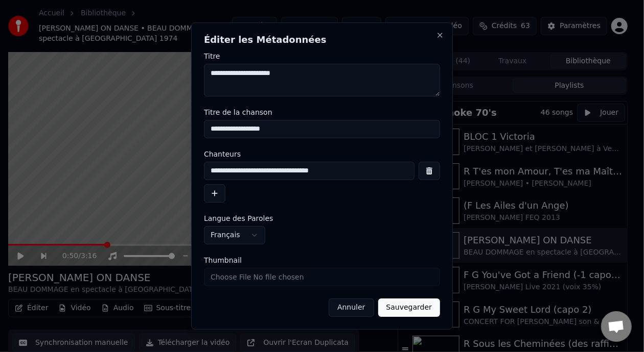 The width and height of the screenshot is (644, 352). I want to click on button: Sauvegarder, so click(409, 308).